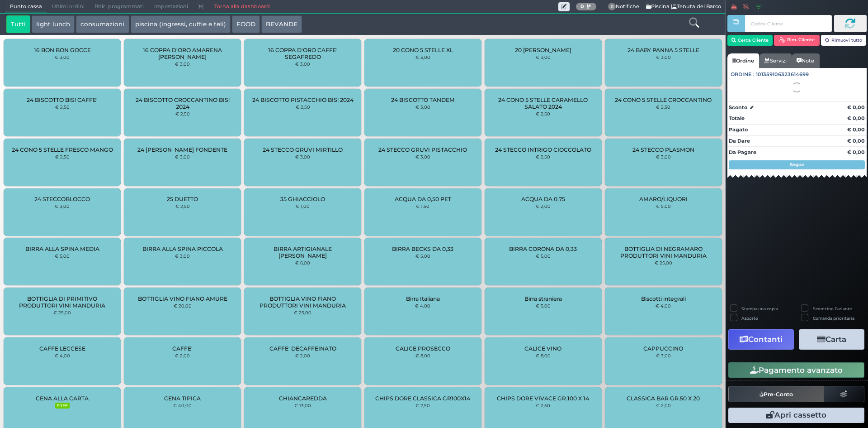 The image size is (868, 428). Describe the element at coordinates (797, 164) in the screenshot. I see `strong: Segue` at that location.